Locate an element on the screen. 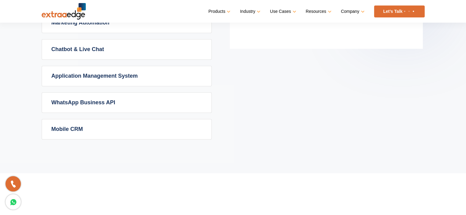 This screenshot has width=466, height=215. a: Application Management System is located at coordinates (126, 76).